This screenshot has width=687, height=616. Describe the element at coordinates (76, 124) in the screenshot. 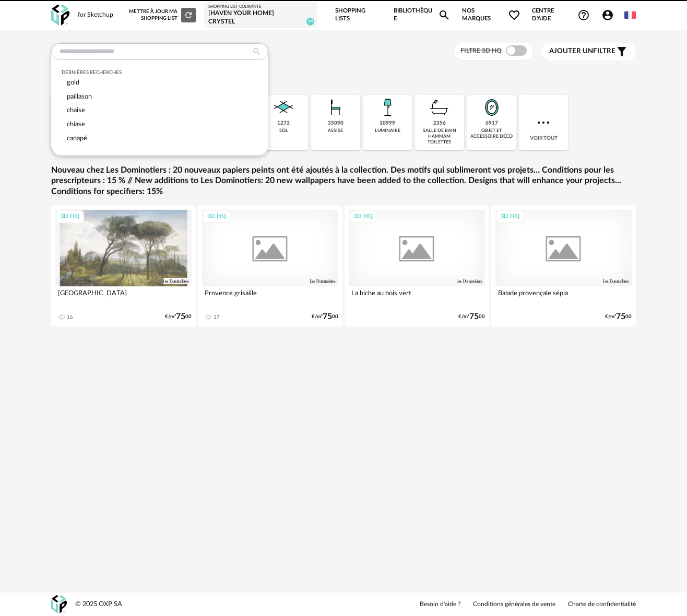

I see `span: chiase` at that location.